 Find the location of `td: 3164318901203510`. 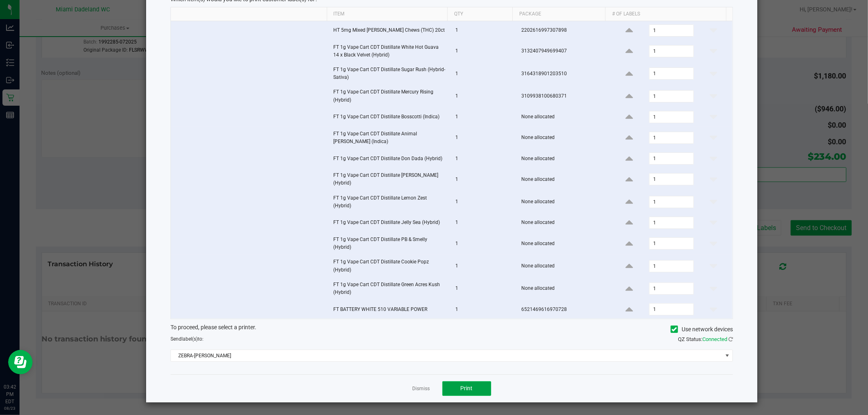

td: 3164318901203510 is located at coordinates (563, 73).